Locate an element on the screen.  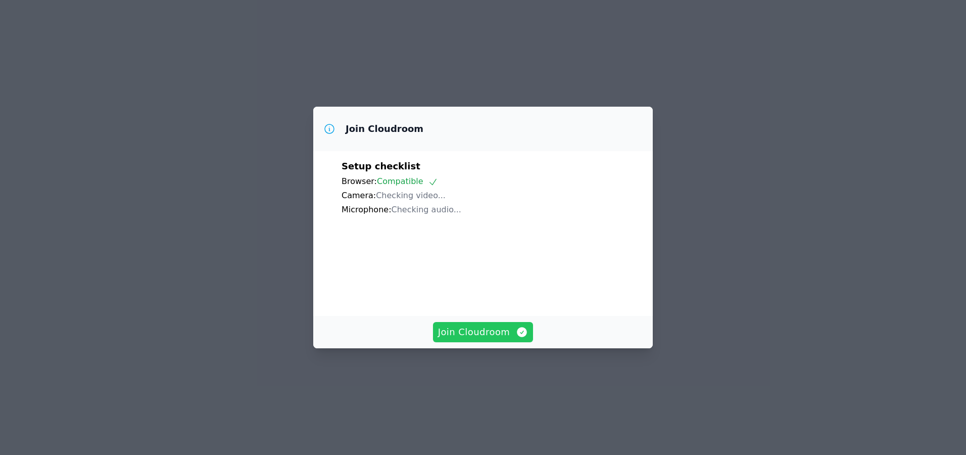
span: Compatible is located at coordinates (407, 181).